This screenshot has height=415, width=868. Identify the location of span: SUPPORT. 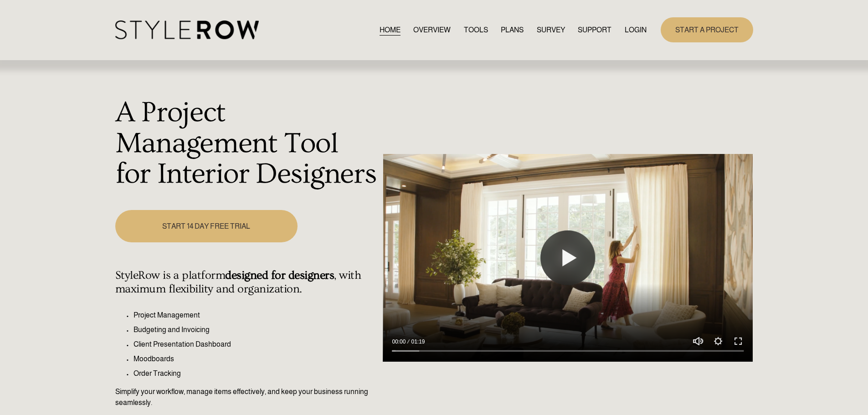
(595, 30).